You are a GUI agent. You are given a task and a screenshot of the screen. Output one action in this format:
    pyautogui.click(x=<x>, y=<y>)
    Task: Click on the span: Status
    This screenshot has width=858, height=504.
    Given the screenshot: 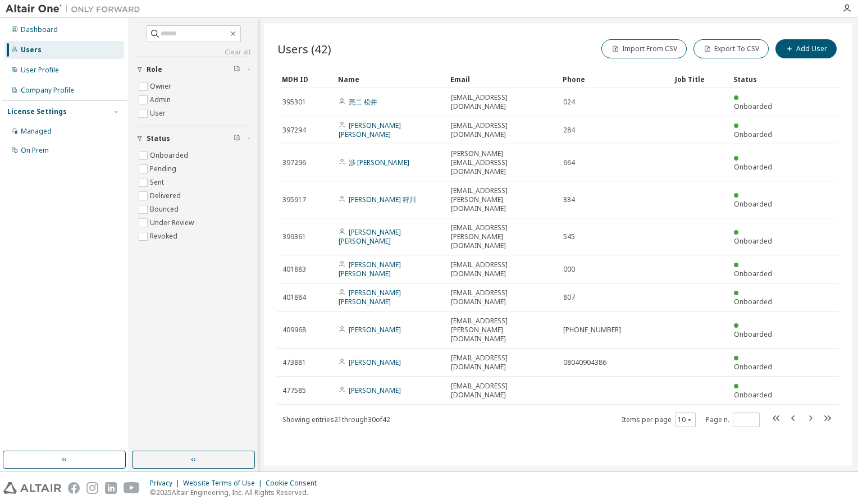 What is the action you would take?
    pyautogui.click(x=158, y=139)
    